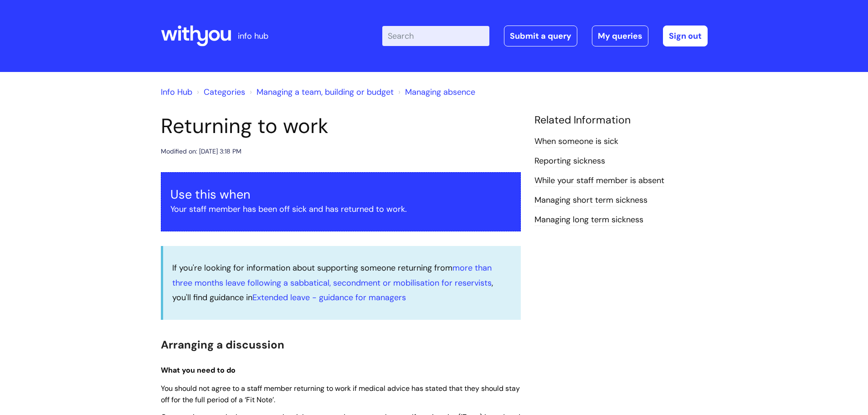 The image size is (868, 415). What do you see at coordinates (341, 209) in the screenshot?
I see `p: Your staff member has been off sick and has returned to work.` at bounding box center [341, 209].